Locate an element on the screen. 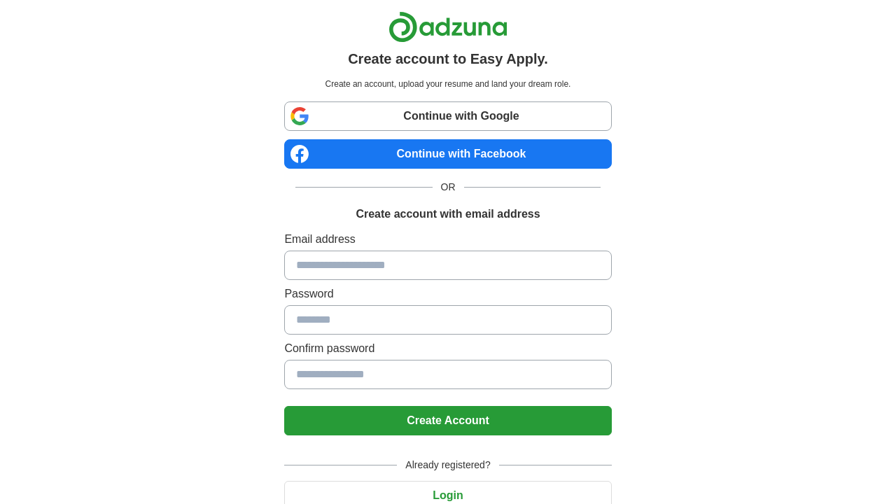 This screenshot has height=504, width=896. button: Create Account is located at coordinates (447, 421).